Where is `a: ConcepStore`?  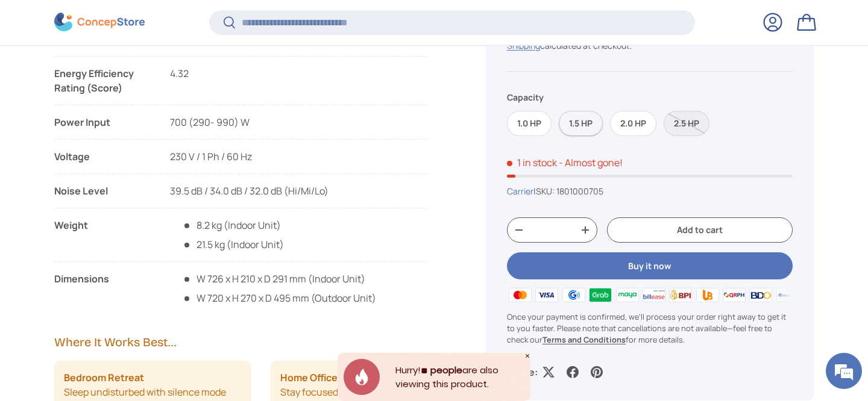 a: ConcepStore is located at coordinates (100, 22).